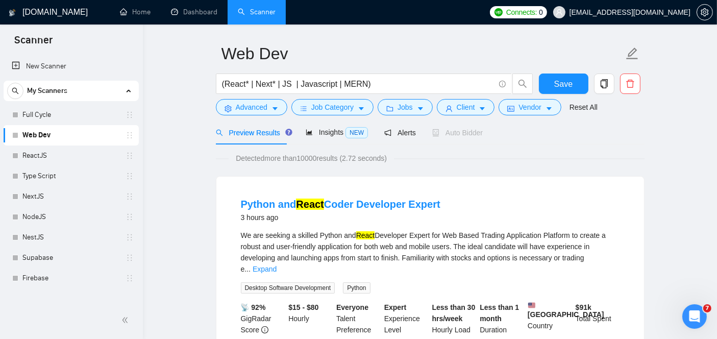 Image resolution: width=717 pixels, height=339 pixels. I want to click on a: homeHome, so click(135, 12).